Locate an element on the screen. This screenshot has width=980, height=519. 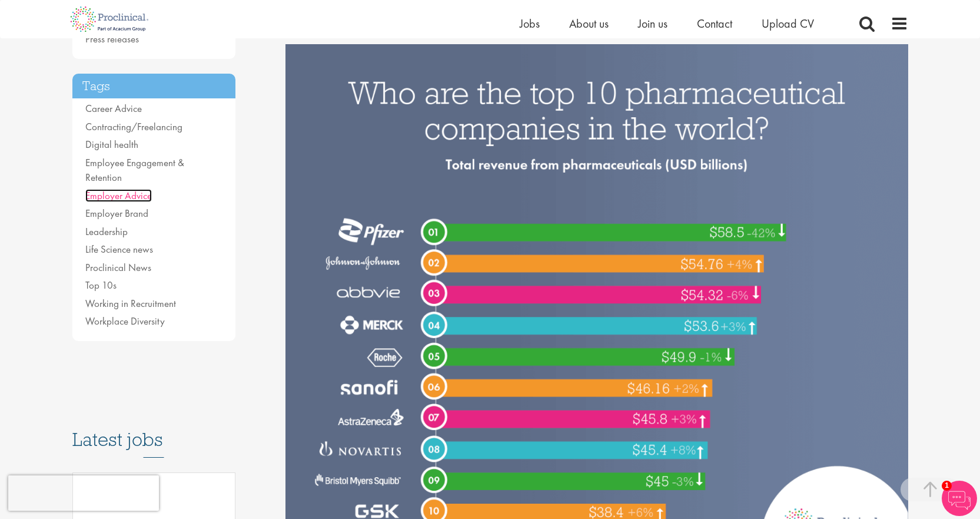
a: Press releases is located at coordinates (112, 39).